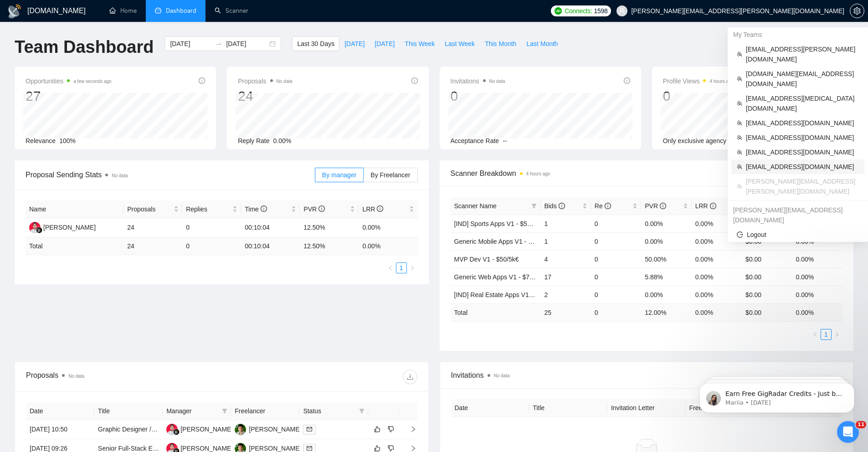 The height and width of the screenshot is (452, 868). What do you see at coordinates (419, 44) in the screenshot?
I see `button: This Week` at bounding box center [419, 44].